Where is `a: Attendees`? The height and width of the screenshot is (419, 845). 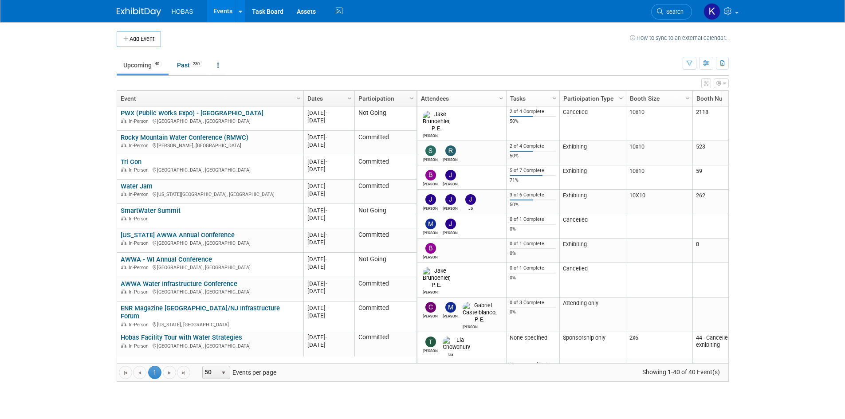
a: Attendees is located at coordinates (460, 98).